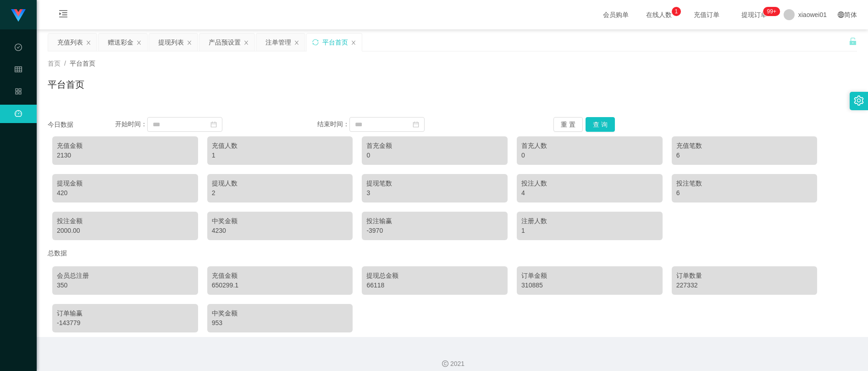 The image size is (868, 371). Describe the element at coordinates (63, 15) in the screenshot. I see `i: 图标: menu-unfold` at that location.